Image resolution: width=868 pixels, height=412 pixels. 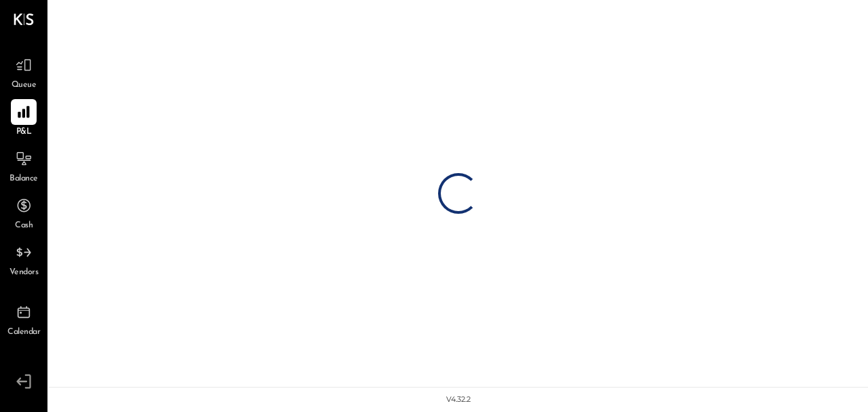 What do you see at coordinates (24, 180) in the screenshot?
I see `span: Balance` at bounding box center [24, 180].